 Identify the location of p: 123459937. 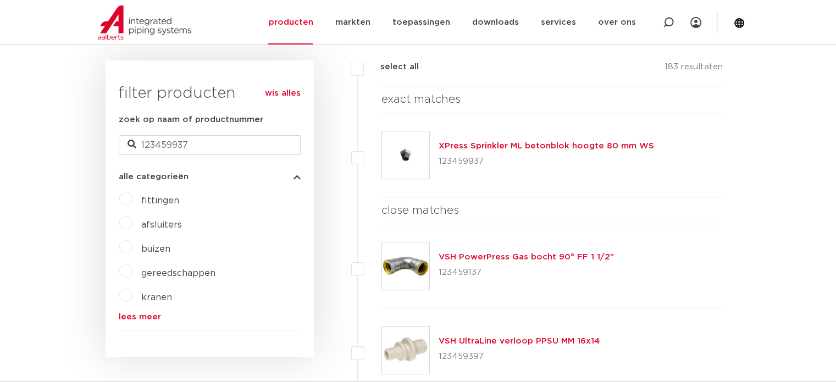
(547, 162).